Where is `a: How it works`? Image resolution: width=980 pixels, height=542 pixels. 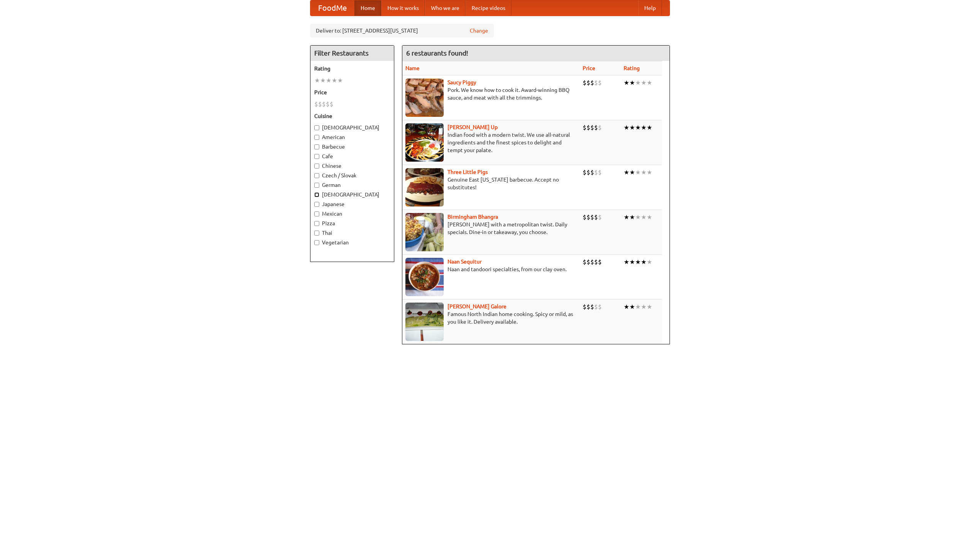 a: How it works is located at coordinates (403, 8).